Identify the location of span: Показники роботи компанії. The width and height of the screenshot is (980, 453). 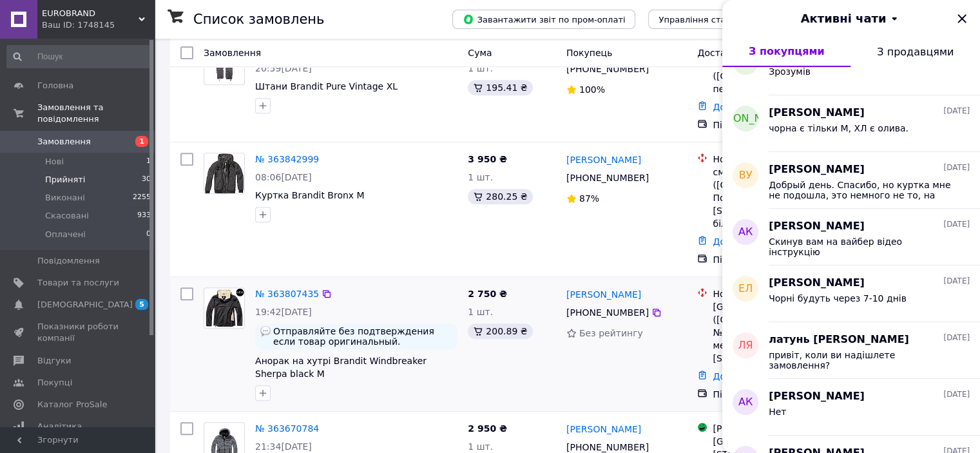
(78, 333).